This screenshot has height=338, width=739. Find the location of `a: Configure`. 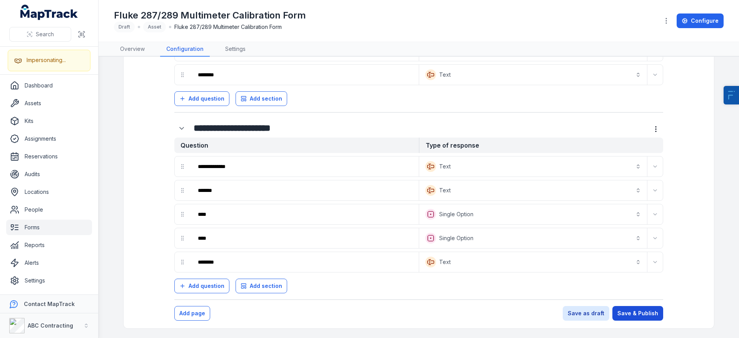

a: Configure is located at coordinates (700, 21).